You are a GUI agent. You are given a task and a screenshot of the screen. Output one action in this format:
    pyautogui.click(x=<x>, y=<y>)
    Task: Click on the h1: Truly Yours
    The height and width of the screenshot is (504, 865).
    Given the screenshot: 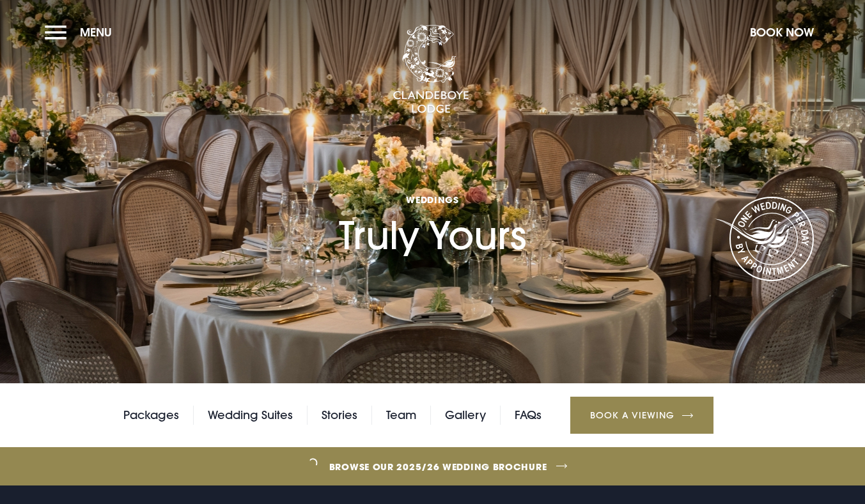 What is the action you would take?
    pyautogui.click(x=432, y=195)
    